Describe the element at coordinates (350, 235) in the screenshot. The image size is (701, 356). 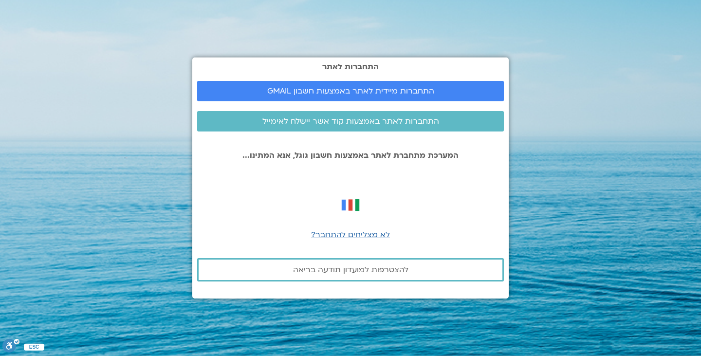
I see `a: לא מצליחים להתחבר?` at that location.